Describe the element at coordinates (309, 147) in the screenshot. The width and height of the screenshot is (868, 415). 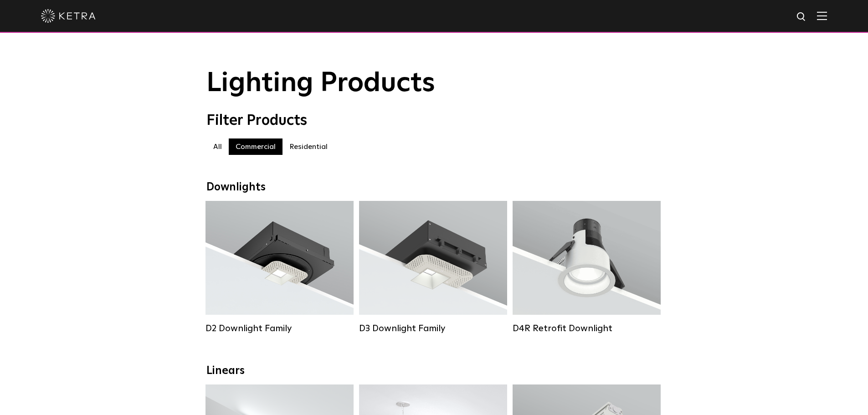
I see `label: Residential` at that location.